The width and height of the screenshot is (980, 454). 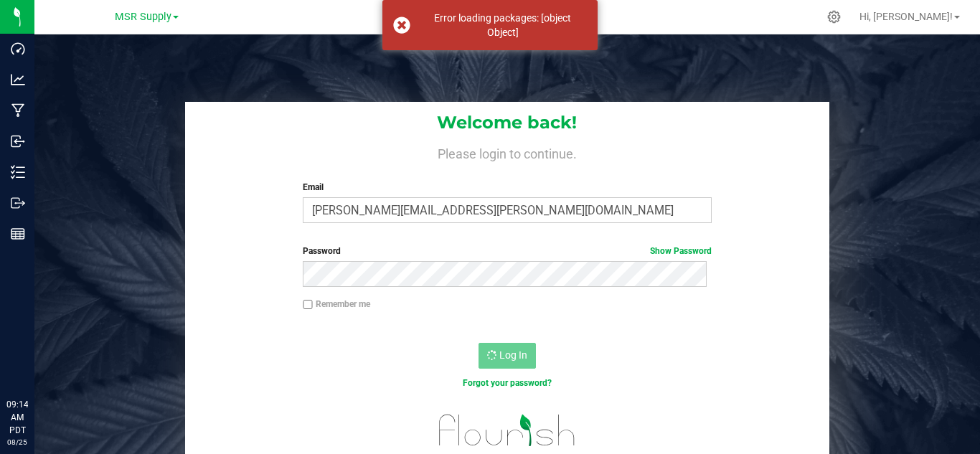 I want to click on inline-svg: Dashboard, so click(x=18, y=49).